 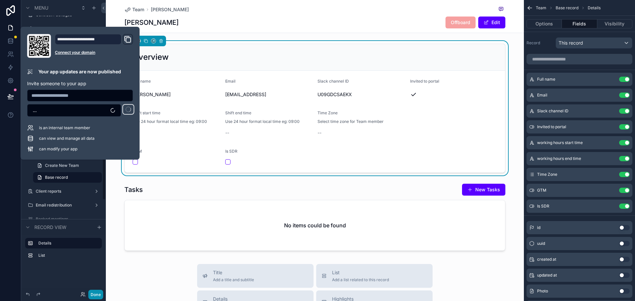 I want to click on div: scrollable content, so click(x=64, y=251).